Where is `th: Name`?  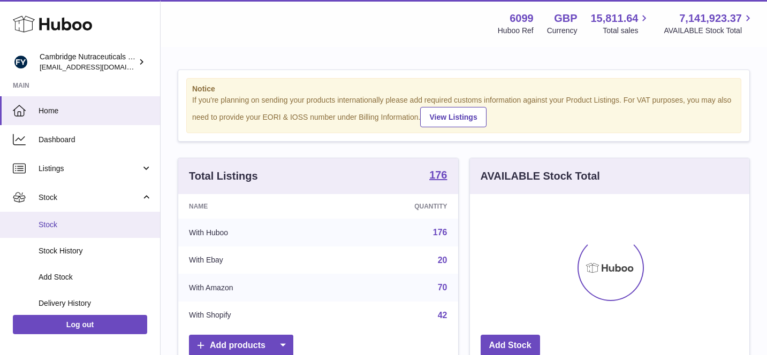 th: Name is located at coordinates (255, 207).